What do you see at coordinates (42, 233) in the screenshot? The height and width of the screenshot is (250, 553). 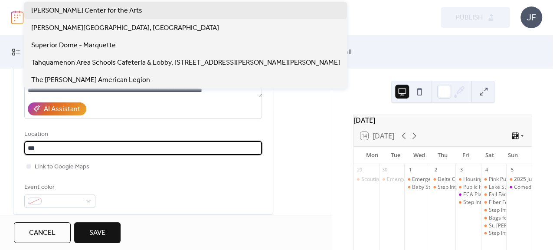 I see `button: Cancel` at bounding box center [42, 233].